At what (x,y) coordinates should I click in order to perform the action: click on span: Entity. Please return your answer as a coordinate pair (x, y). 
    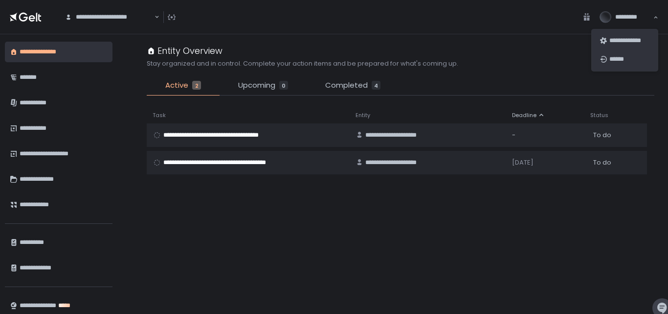
    Looking at the image, I should click on (363, 115).